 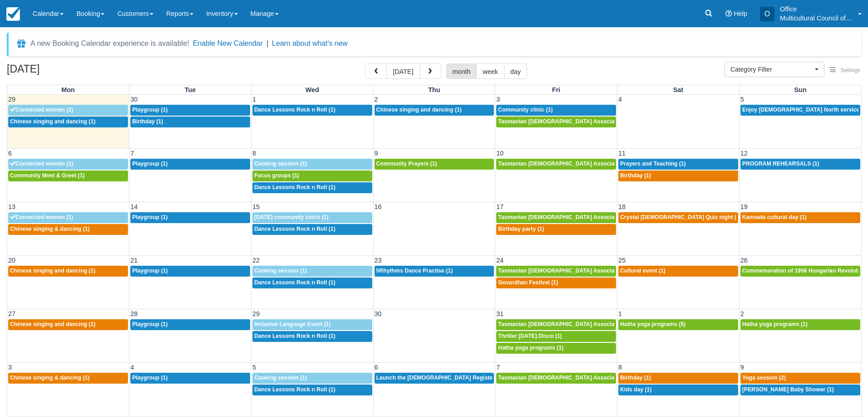 I want to click on button: Category Filter, so click(x=775, y=69).